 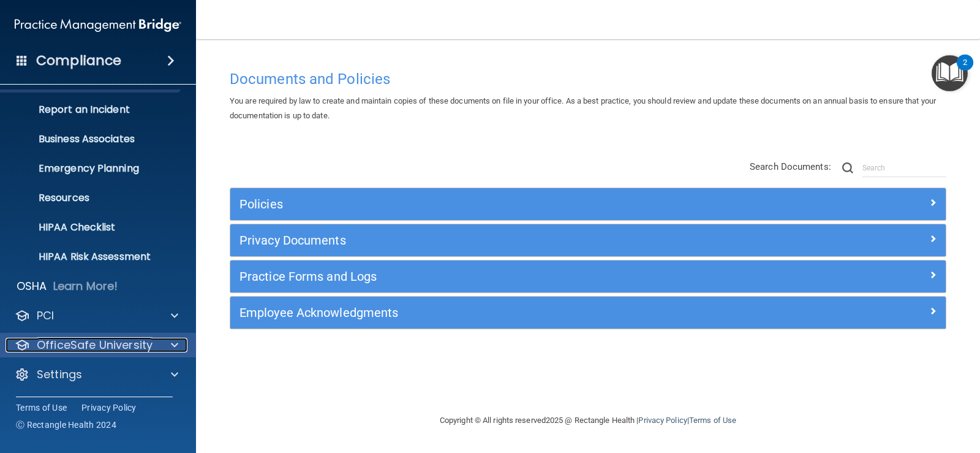 I want to click on h5: Employee Acknowledgments, so click(x=499, y=313).